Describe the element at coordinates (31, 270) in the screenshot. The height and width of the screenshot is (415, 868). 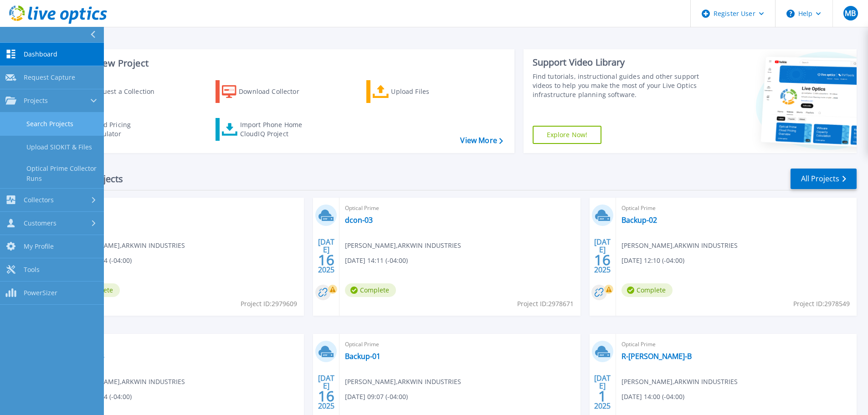
I see `span: Tools` at that location.